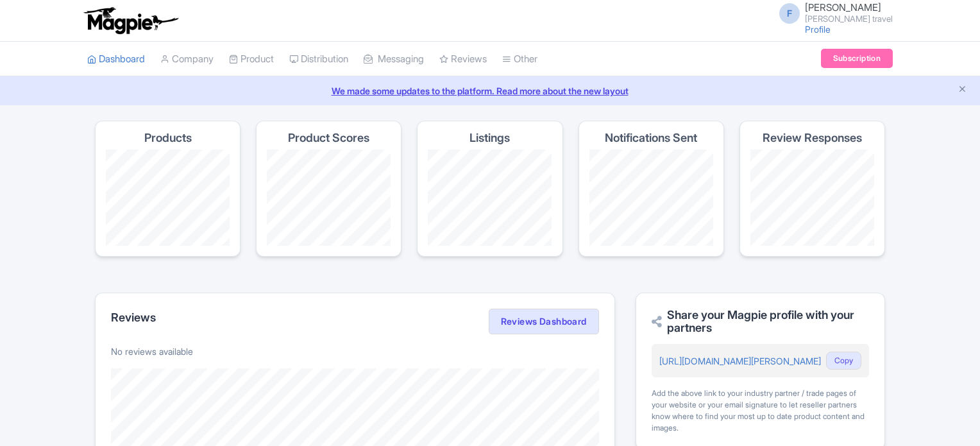 The image size is (980, 446). What do you see at coordinates (544, 322) in the screenshot?
I see `a: Reviews Dashboard` at bounding box center [544, 322].